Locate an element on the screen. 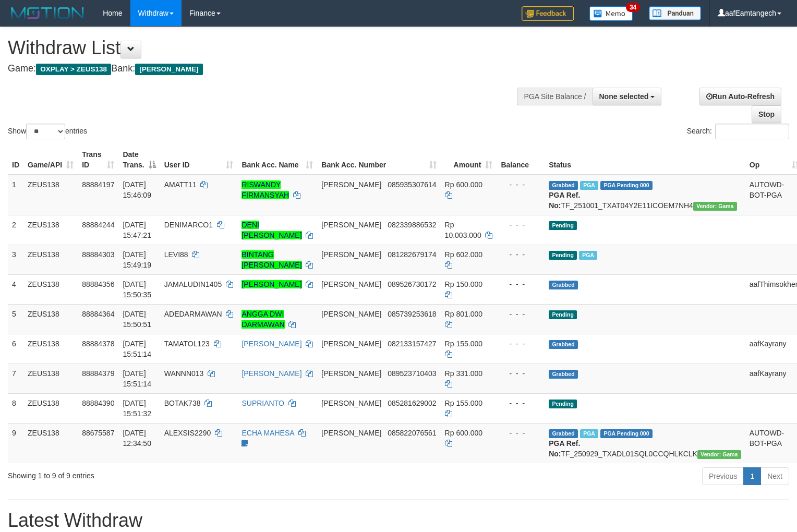 This screenshot has width=797, height=532. span: JAMALUDIN1405 is located at coordinates (193, 284).